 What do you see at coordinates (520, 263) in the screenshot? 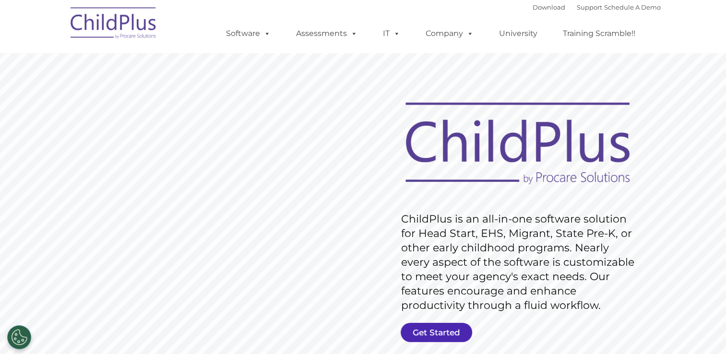
I see `rs-layer: ChildPlus is an all-in-one software solution for Head Start, EHS, Migrant, State Pre-K, or other ...` at bounding box center [520, 263].